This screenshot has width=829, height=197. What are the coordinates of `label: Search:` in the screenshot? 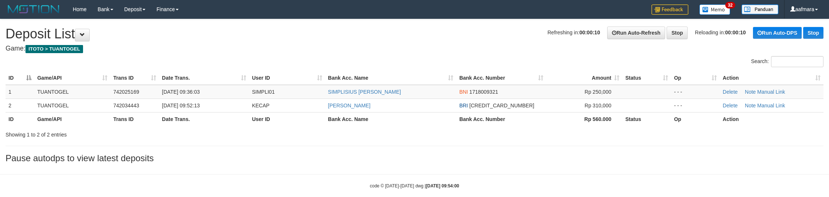 It's located at (787, 62).